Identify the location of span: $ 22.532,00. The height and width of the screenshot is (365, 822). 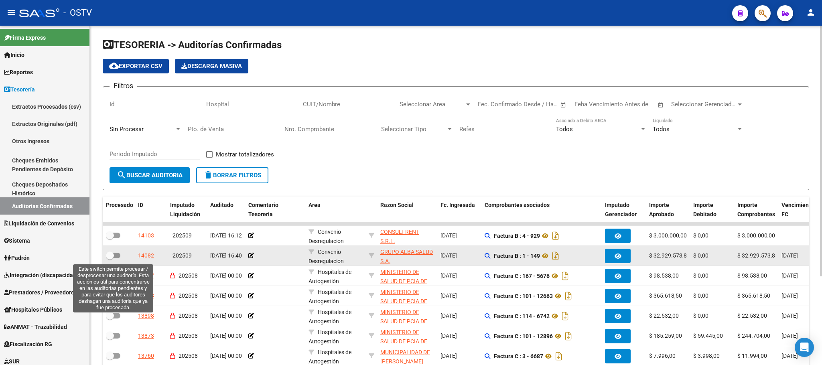
(664, 316).